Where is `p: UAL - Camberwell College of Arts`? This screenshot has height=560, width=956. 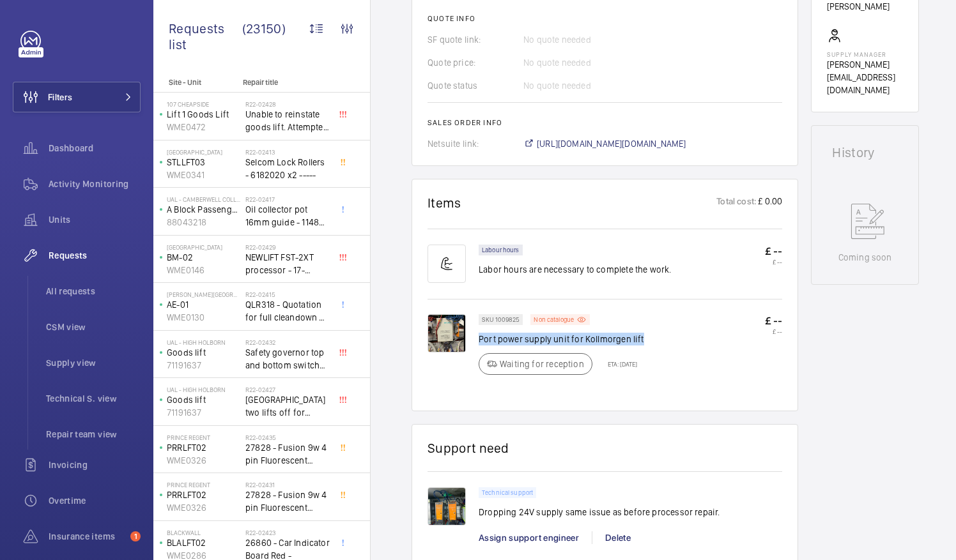 p: UAL - Camberwell College of Arts is located at coordinates (203, 199).